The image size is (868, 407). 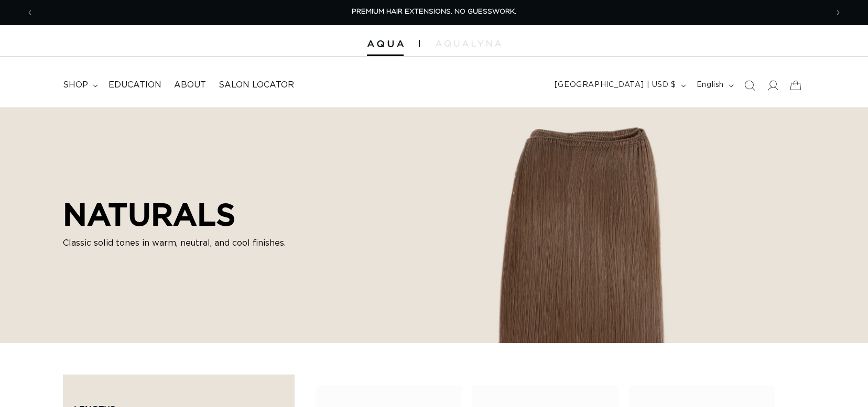 What do you see at coordinates (79, 85) in the screenshot?
I see `summary: shop` at bounding box center [79, 85].